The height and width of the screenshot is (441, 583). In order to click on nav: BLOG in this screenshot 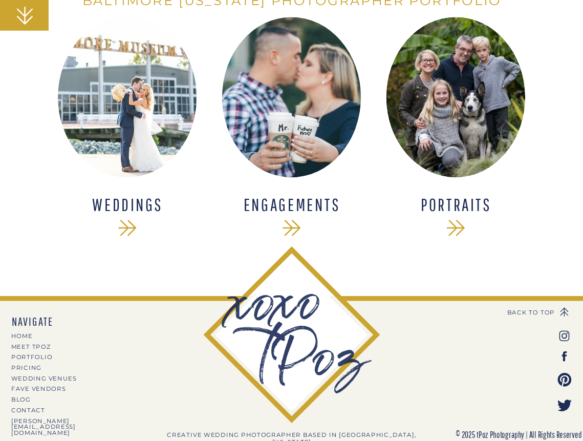, I will do `click(53, 399)`.